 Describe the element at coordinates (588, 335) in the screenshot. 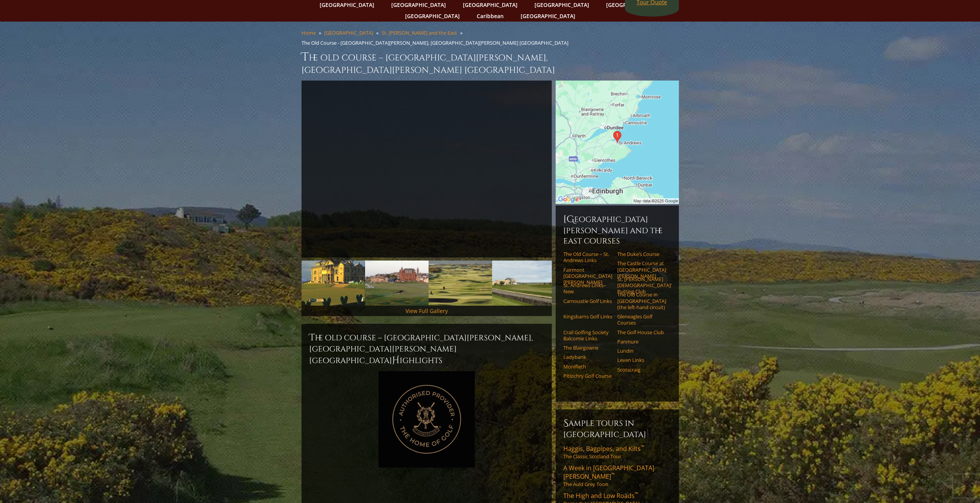

I see `a: Crail Golfing Society Balcomie Links` at that location.